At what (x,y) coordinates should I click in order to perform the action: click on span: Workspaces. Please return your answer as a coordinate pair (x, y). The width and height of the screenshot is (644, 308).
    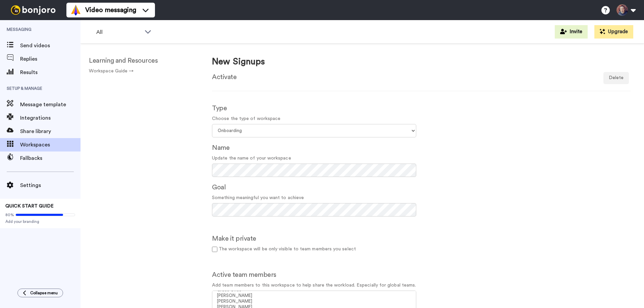
    Looking at the image, I should click on (51, 145).